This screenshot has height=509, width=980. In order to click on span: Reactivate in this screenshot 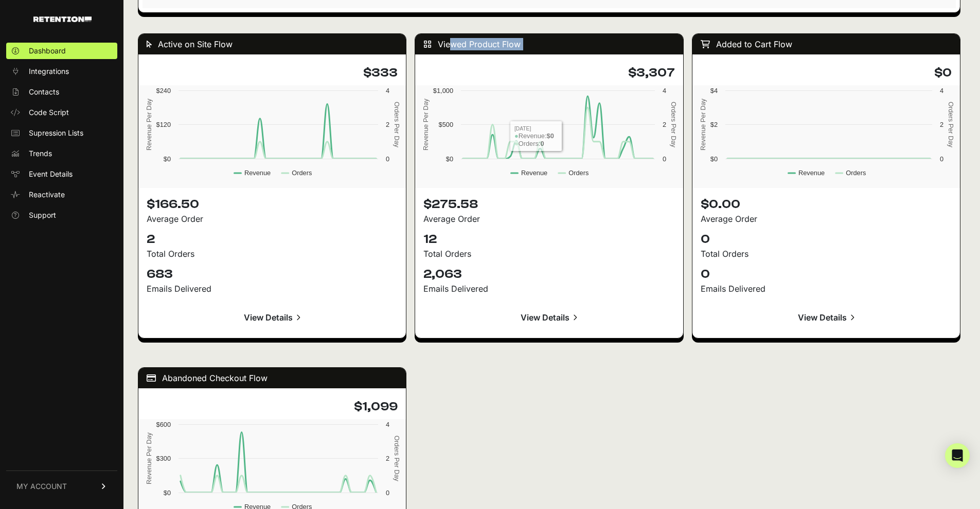, I will do `click(47, 195)`.